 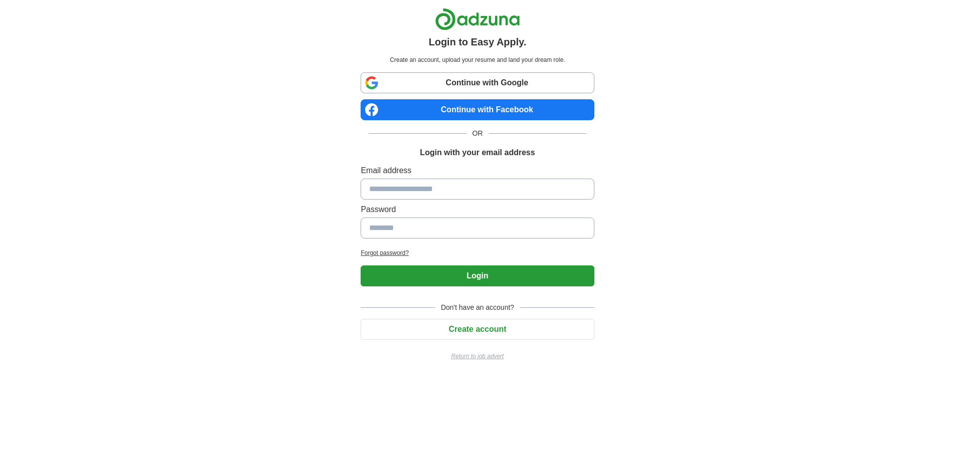 I want to click on label: Email address, so click(x=477, y=171).